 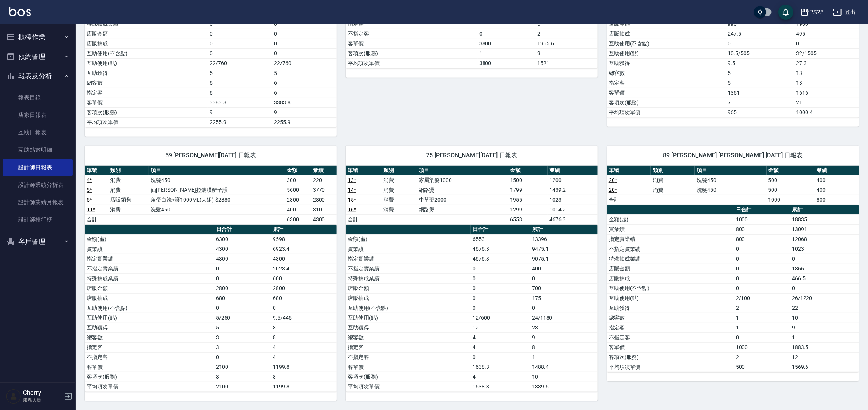 I want to click on td: 680, so click(x=304, y=298).